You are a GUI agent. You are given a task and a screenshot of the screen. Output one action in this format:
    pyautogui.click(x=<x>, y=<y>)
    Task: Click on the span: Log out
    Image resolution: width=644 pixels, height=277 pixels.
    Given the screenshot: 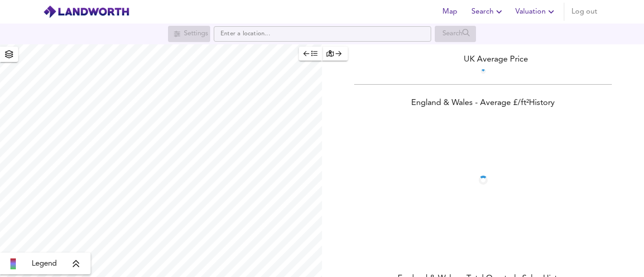 What is the action you would take?
    pyautogui.click(x=584, y=12)
    